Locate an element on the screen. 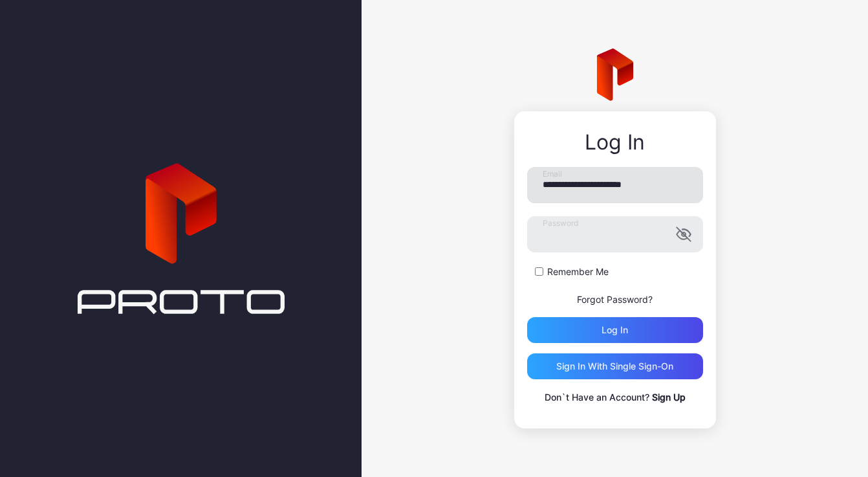  input: Password is located at coordinates (615, 234).